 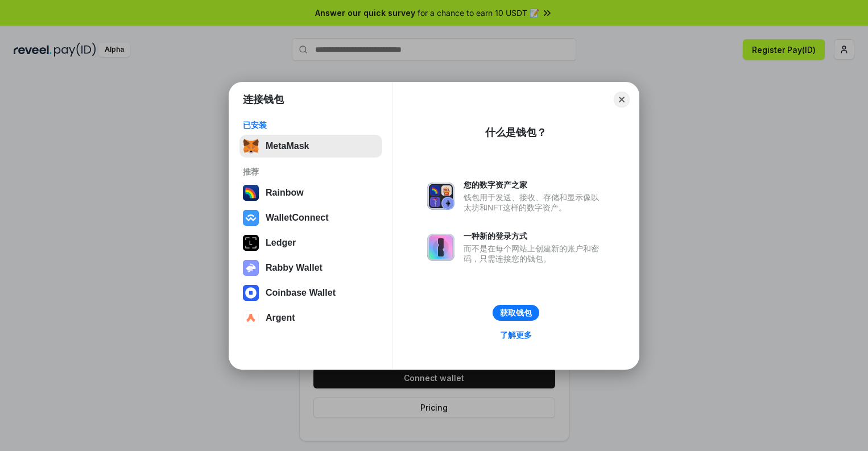 What do you see at coordinates (297, 218) in the screenshot?
I see `div: WalletConnect` at bounding box center [297, 218].